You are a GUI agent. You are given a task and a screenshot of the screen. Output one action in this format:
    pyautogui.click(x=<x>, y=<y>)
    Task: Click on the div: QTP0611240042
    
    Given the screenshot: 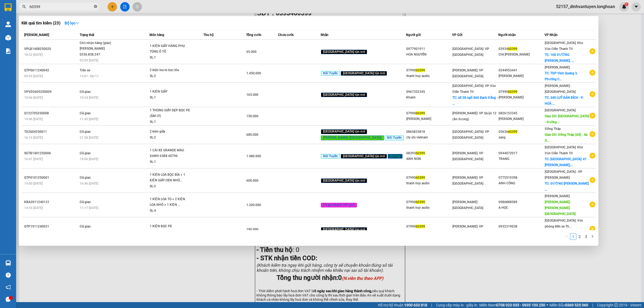 What is the action you would take?
    pyautogui.click(x=51, y=70)
    